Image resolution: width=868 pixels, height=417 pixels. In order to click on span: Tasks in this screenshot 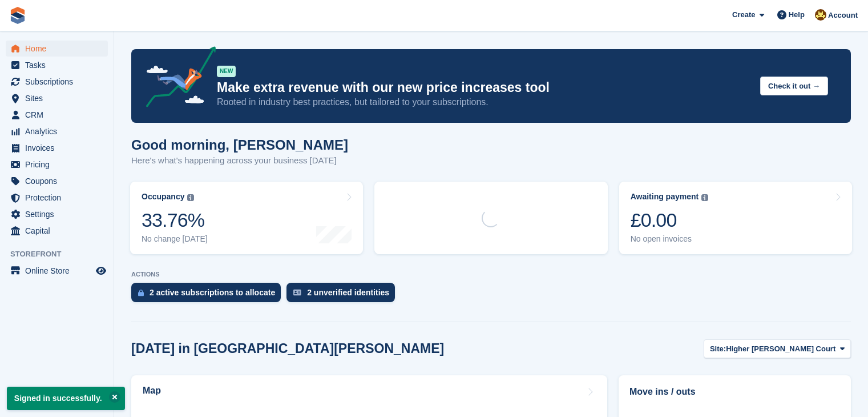, I will do `click(59, 65)`.